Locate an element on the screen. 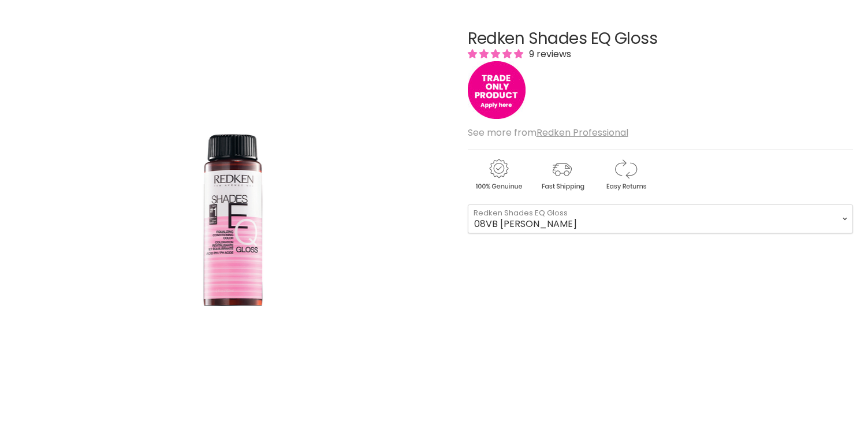 The image size is (868, 432). span: 9 reviews is located at coordinates (548, 54).